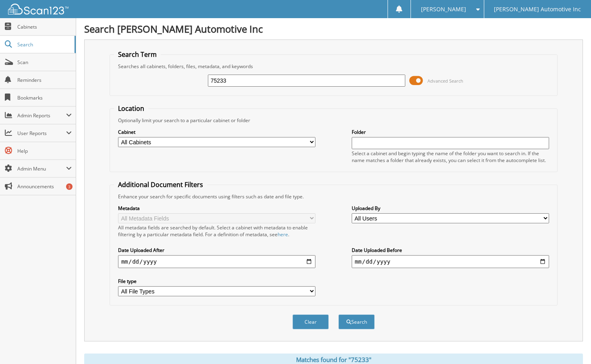 The height and width of the screenshot is (364, 591). Describe the element at coordinates (334, 196) in the screenshot. I see `div: Enhance your search for specific documents using filters such as date and file type.` at that location.